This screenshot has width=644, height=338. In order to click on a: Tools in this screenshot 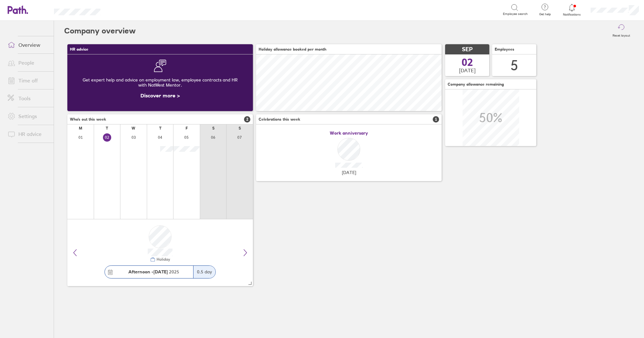, I will do `click(28, 98)`.